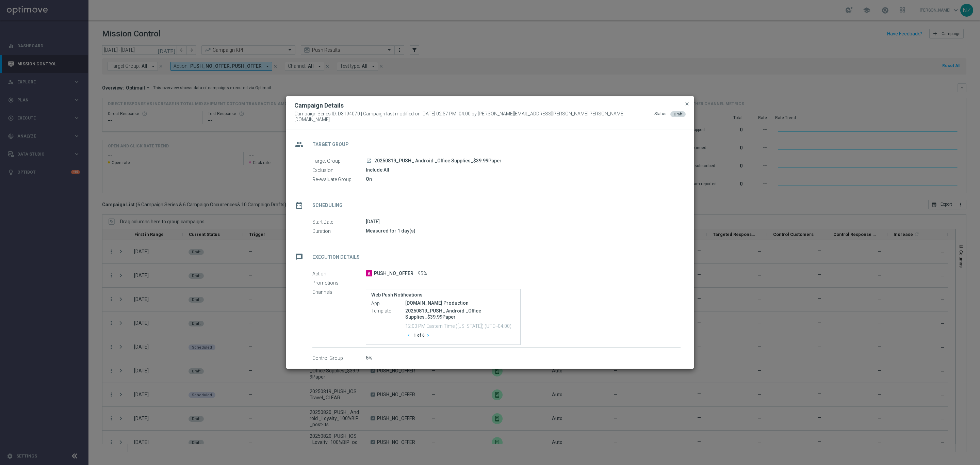 Image resolution: width=980 pixels, height=465 pixels. I want to click on a: launch, so click(369, 161).